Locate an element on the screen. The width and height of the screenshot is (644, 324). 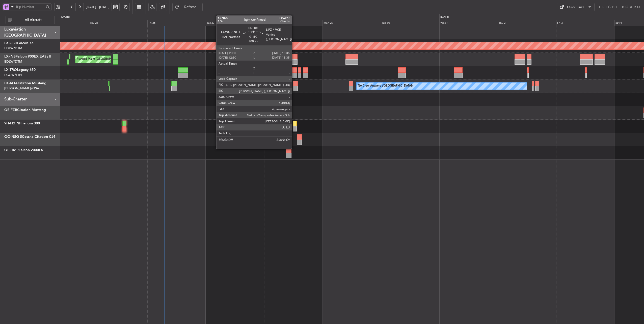
div: Thu 25 is located at coordinates (118, 23).